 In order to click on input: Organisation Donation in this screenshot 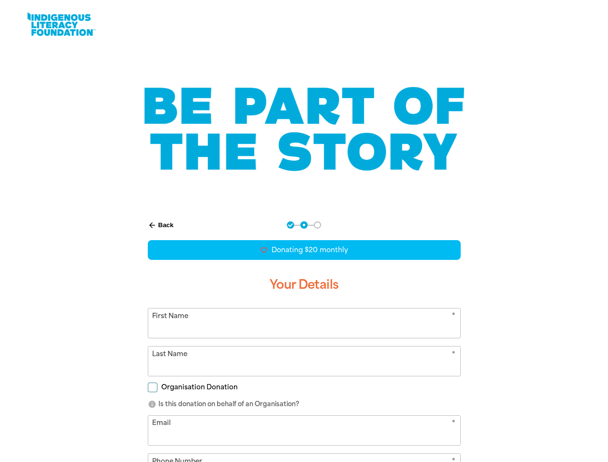, I will do `click(153, 388)`.